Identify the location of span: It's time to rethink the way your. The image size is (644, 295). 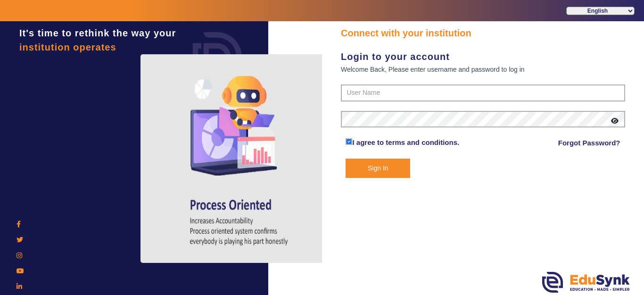
(98, 33).